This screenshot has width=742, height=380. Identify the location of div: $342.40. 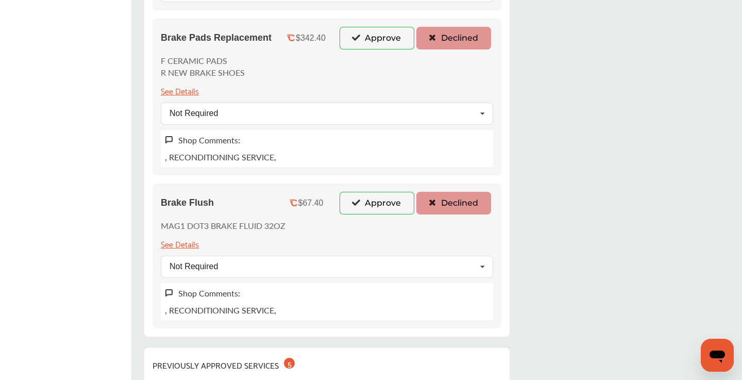
(311, 38).